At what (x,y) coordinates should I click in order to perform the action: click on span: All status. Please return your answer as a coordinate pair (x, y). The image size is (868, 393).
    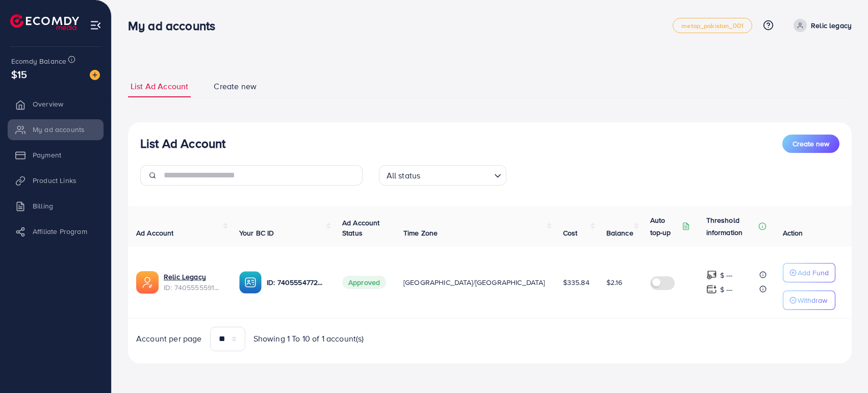
    Looking at the image, I should click on (403, 176).